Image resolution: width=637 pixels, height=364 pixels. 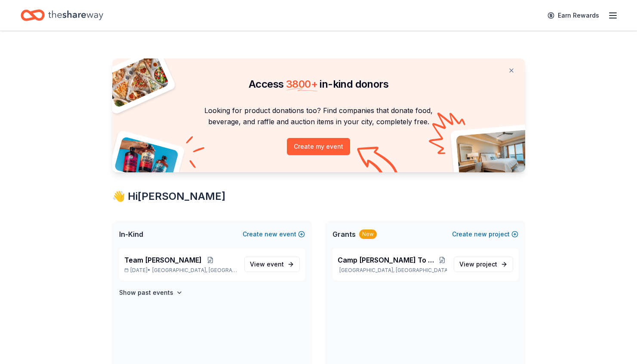 What do you see at coordinates (485, 234) in the screenshot?
I see `button: Createnewproject` at bounding box center [485, 234].